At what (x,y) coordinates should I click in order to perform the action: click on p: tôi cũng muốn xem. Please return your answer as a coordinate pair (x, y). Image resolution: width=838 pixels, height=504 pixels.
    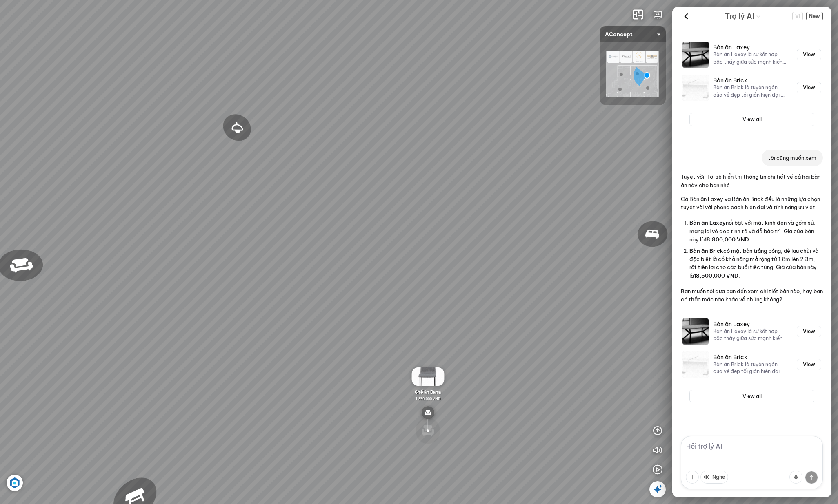
    Looking at the image, I should click on (792, 158).